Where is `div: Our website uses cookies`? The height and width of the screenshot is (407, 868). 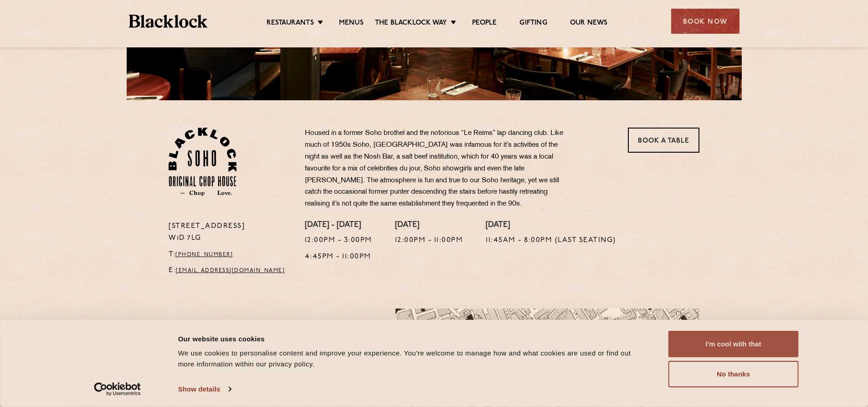
div: Our website uses cookies is located at coordinates (413, 339).